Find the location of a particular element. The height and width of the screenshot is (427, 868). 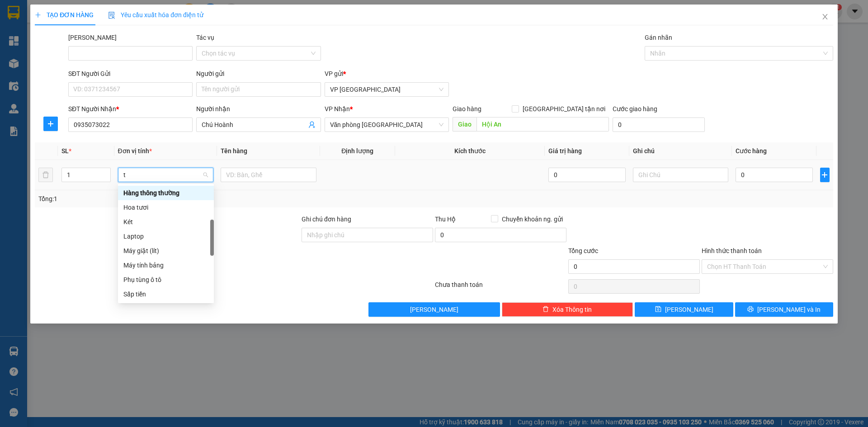

span: Yêu cầu xuất hóa đơn điện tử is located at coordinates (156, 15).